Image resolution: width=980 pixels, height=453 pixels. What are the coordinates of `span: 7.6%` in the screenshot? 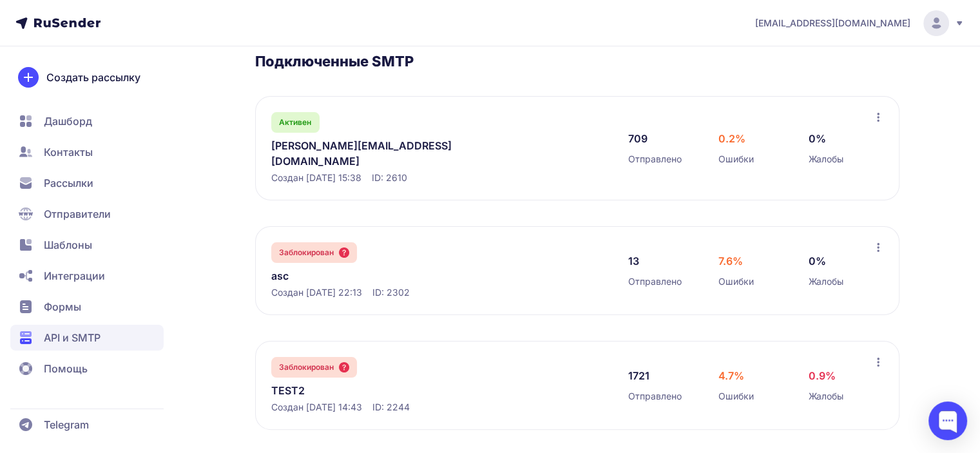 It's located at (731, 262).